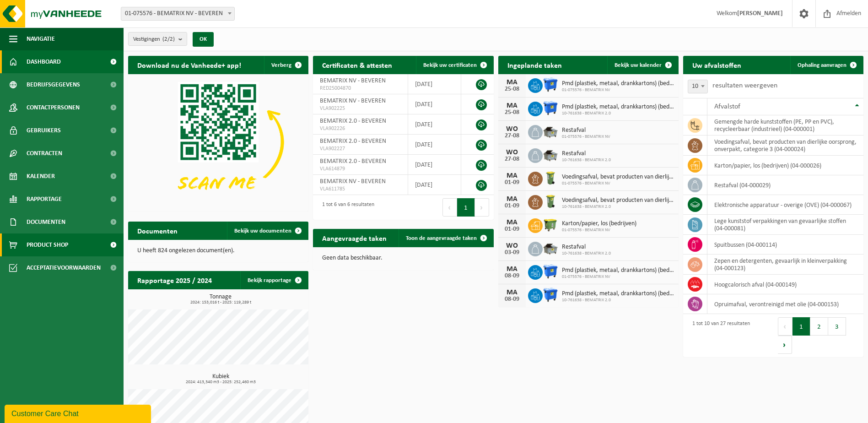 The image size is (868, 423). What do you see at coordinates (719, 335) in the screenshot?
I see `div: 1 tot 10 van 27 resultaten` at bounding box center [719, 335].